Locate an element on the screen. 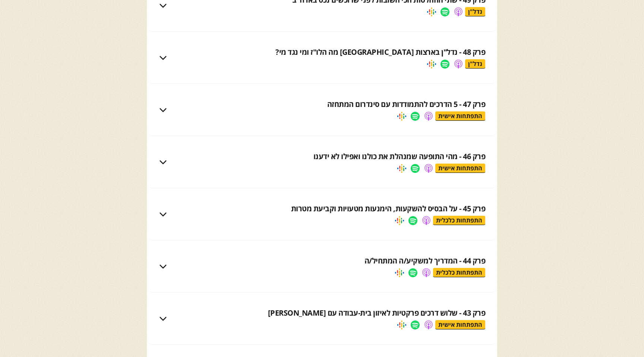 The width and height of the screenshot is (644, 357). div: פרק 45 - על הבסיס להשקעות, הימנעות מטעויות וקביעת מטרות is located at coordinates (388, 209).